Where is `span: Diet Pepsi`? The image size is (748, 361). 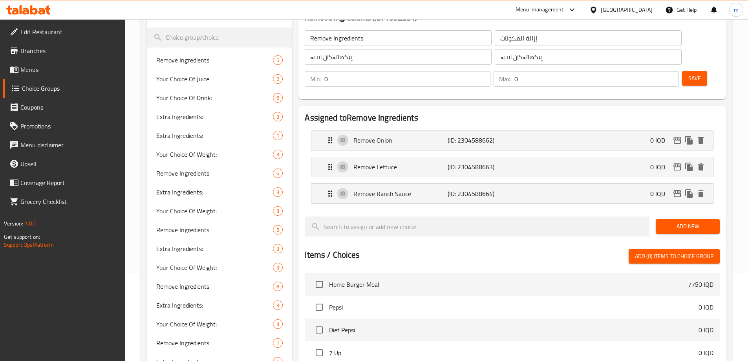 span: Diet Pepsi is located at coordinates (514, 330).